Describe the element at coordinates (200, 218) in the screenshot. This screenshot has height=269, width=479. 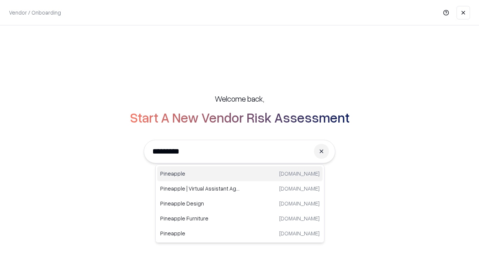
I see `p: Pineapple Furniture` at that location.